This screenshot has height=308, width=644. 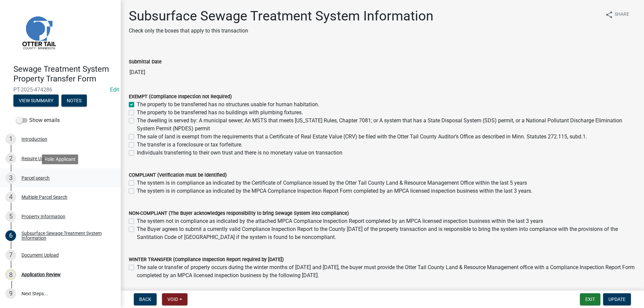 I want to click on wm-modal-confirm: Summary, so click(x=36, y=101).